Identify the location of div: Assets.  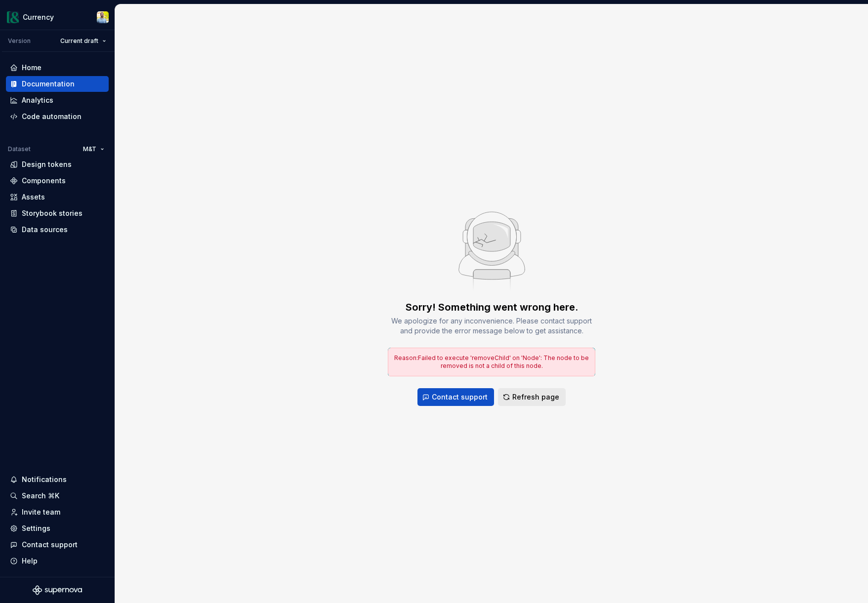
(33, 197).